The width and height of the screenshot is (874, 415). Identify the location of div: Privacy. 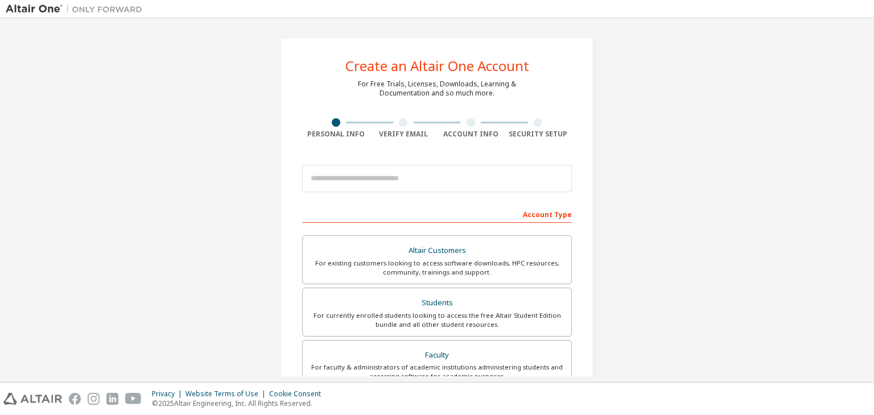
(168, 394).